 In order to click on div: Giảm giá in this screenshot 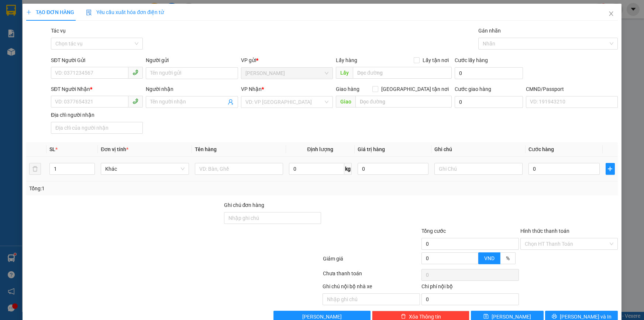, I will do `click(372, 261)`.